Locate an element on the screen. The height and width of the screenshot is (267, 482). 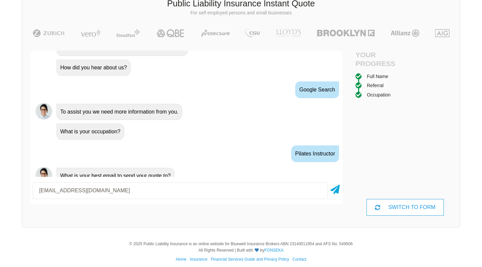
img: Protecsure | Public Liability Insurance is located at coordinates (216, 33).